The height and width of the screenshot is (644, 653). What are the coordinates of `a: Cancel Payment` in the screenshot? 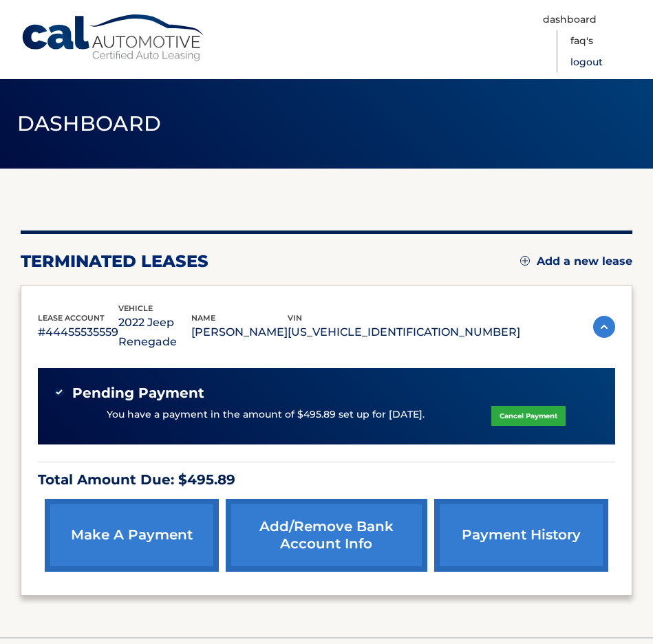 It's located at (529, 416).